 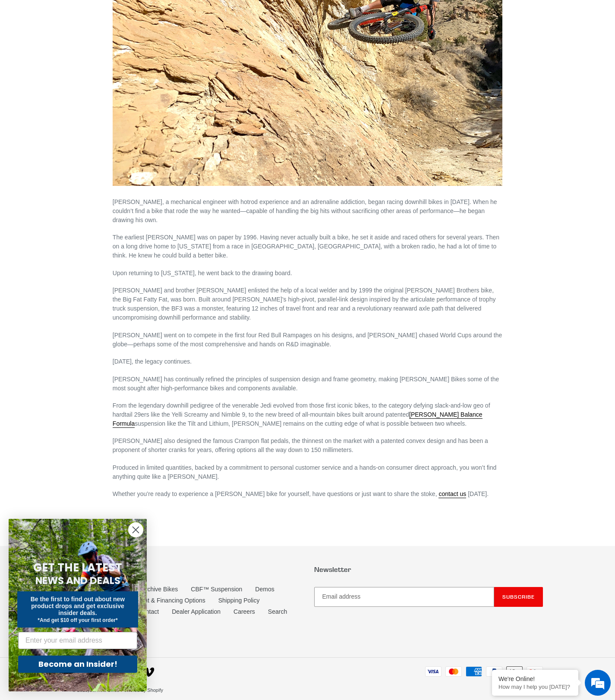 What do you see at coordinates (278, 612) in the screenshot?
I see `a: Search` at bounding box center [278, 612].